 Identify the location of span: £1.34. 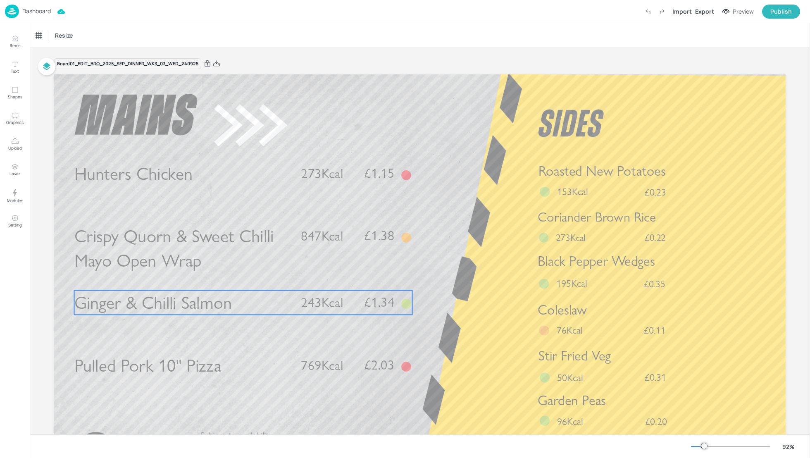
(379, 302).